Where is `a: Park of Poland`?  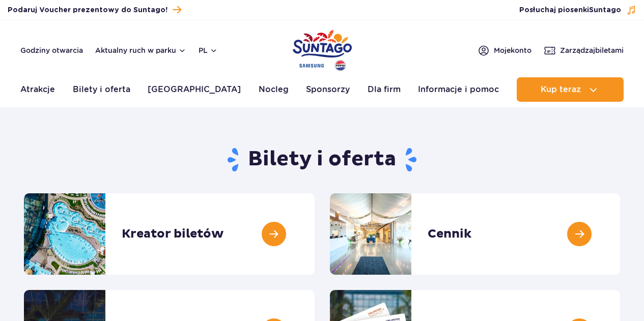
a: Park of Poland is located at coordinates (322, 49).